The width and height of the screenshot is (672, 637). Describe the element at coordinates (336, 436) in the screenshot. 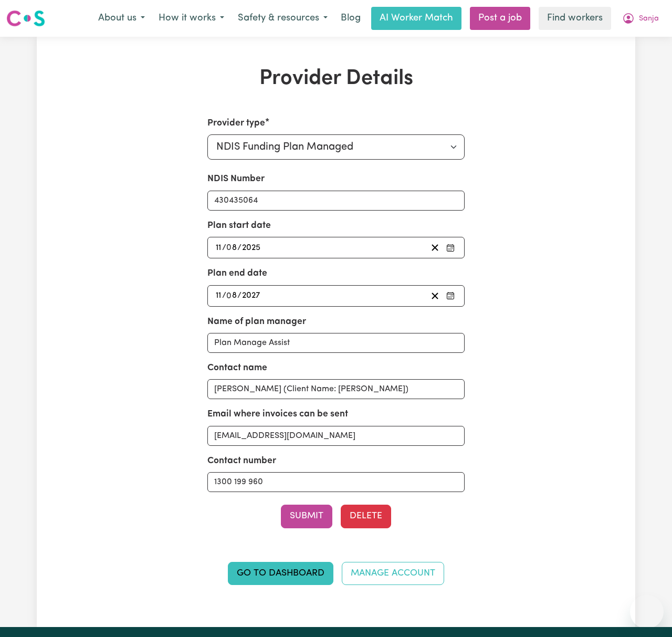

I see `input: e.g. nat.mc@myplanmanager.com.au` at that location.